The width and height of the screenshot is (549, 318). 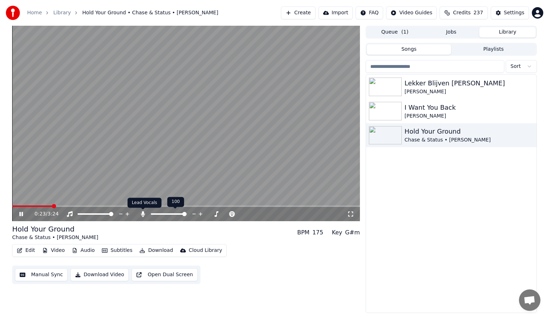 What do you see at coordinates (509, 13) in the screenshot?
I see `button: Settings` at bounding box center [509, 13].